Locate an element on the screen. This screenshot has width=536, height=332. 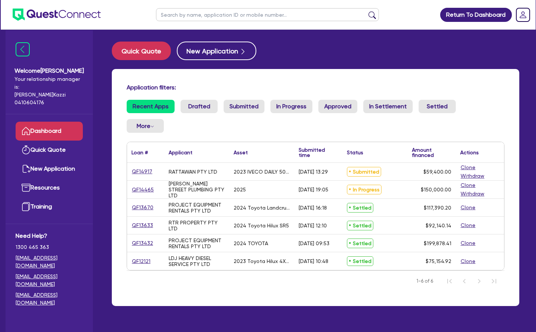
img: quick-quote is located at coordinates (26, 150).